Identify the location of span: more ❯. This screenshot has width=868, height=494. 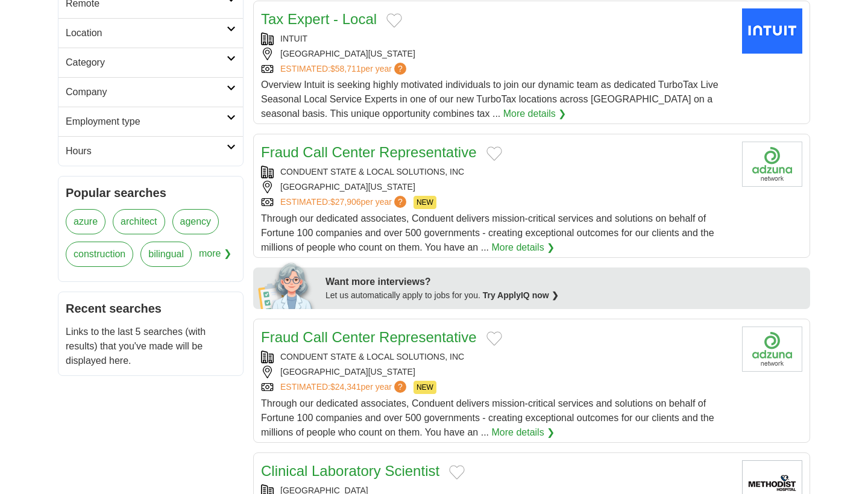
(215, 258).